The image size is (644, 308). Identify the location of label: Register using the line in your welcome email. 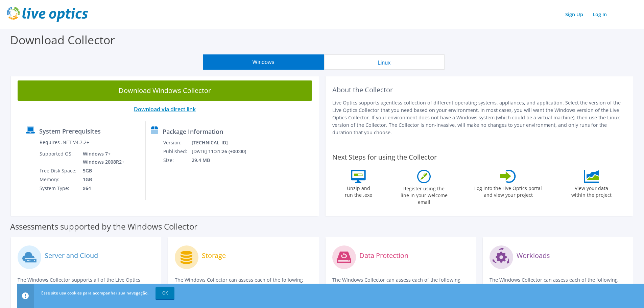
(424, 195).